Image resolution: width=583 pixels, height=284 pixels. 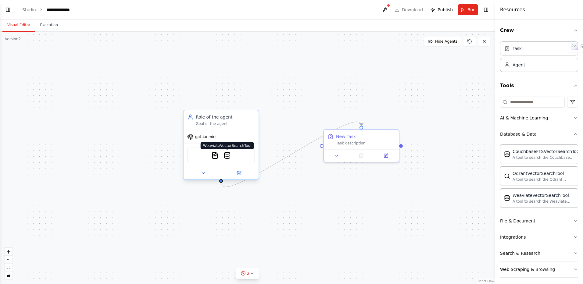 What do you see at coordinates (539, 86) in the screenshot?
I see `button: Tools` at bounding box center [539, 86].